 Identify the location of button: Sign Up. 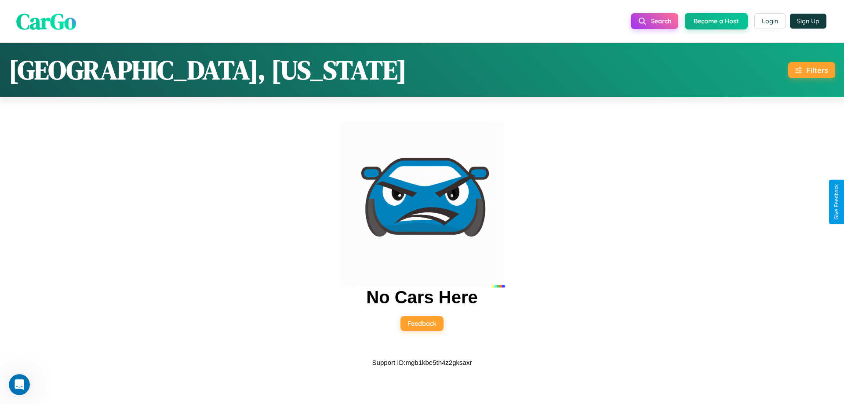
(808, 21).